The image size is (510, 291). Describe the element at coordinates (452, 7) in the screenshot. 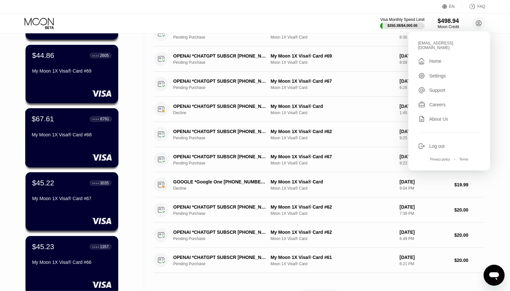

I see `div: EN` at that location.